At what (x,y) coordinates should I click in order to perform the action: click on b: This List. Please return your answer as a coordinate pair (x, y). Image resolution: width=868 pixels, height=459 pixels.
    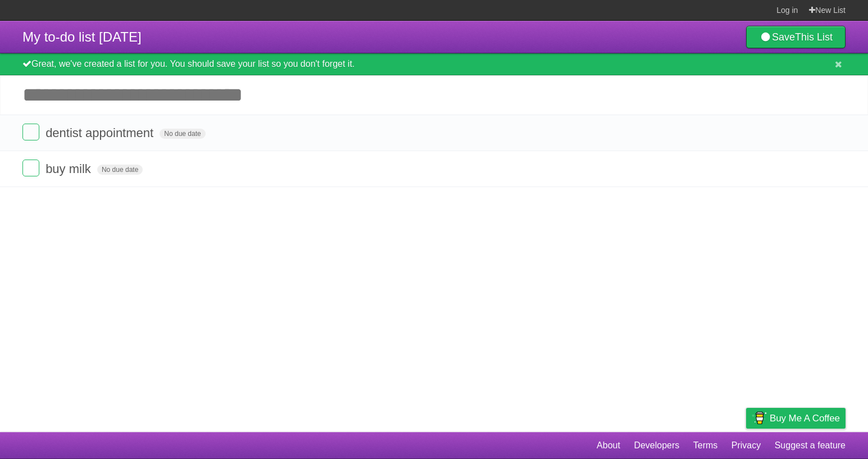
    Looking at the image, I should click on (814, 37).